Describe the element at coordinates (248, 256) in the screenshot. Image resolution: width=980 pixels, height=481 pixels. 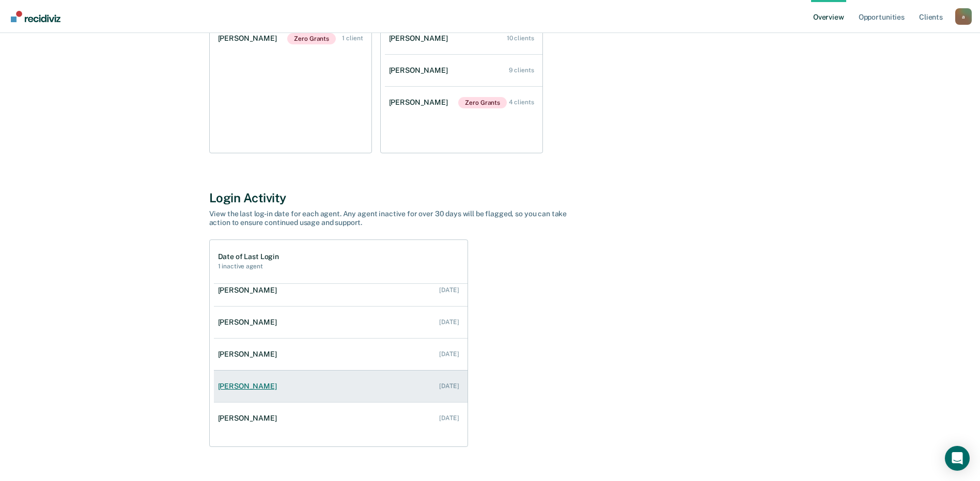
I see `h1: Date of Last Login` at that location.